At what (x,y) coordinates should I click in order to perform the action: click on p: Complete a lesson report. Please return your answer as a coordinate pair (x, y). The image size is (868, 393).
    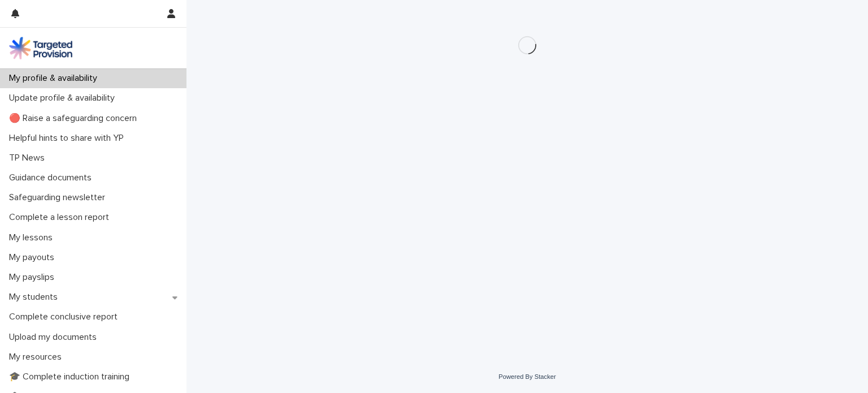
    Looking at the image, I should click on (61, 217).